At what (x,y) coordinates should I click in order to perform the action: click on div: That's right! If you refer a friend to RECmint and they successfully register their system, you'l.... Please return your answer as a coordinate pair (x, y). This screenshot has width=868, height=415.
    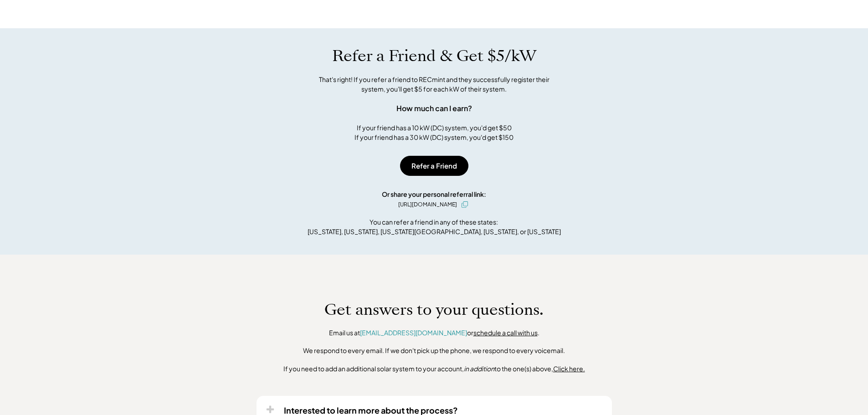
    Looking at the image, I should click on (434, 85).